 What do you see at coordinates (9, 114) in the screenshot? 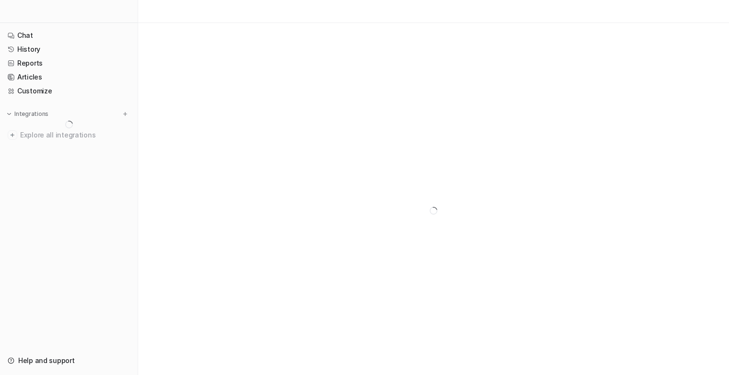
I see `img: expand menu` at bounding box center [9, 114].